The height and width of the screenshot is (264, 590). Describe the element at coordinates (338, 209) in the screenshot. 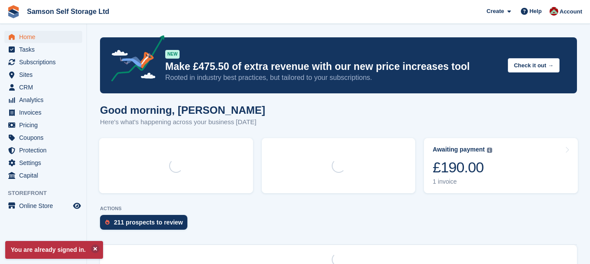

I see `p: ACTIONS` at that location.